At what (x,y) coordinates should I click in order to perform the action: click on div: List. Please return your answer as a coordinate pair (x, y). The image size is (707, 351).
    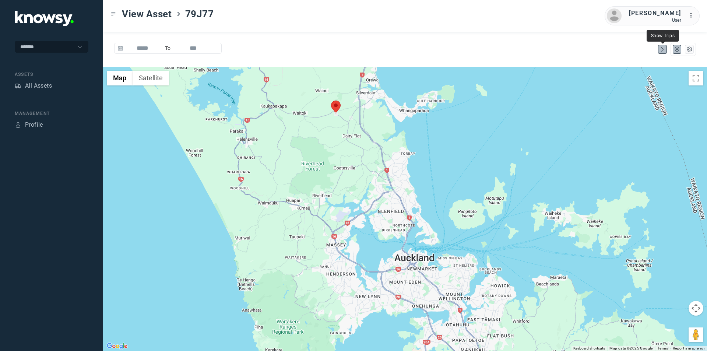
    Looking at the image, I should click on (690, 49).